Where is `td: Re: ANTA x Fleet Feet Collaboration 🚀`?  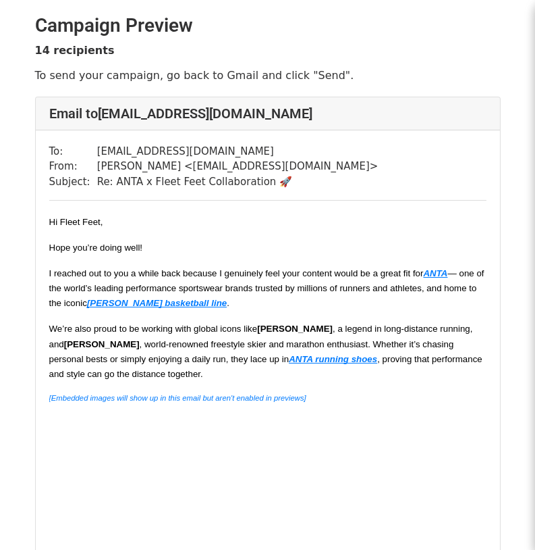
td: Re: ANTA x Fleet Feet Collaboration 🚀 is located at coordinates (238, 182).